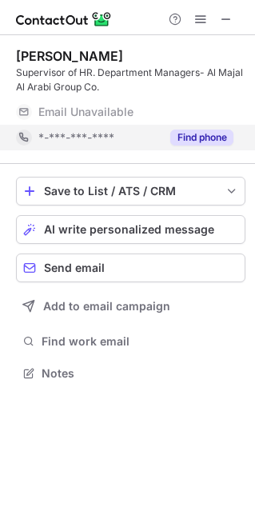  I want to click on span: Send email, so click(74, 268).